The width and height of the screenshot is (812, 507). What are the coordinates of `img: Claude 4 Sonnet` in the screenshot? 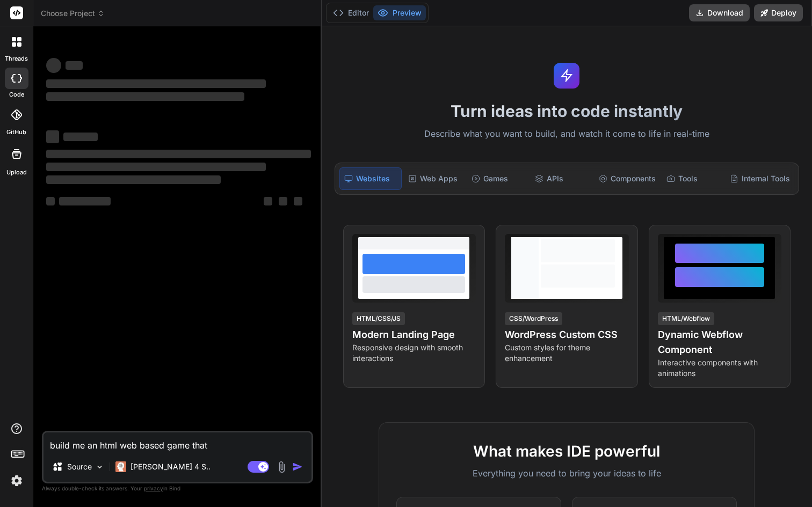 It's located at (121, 467).